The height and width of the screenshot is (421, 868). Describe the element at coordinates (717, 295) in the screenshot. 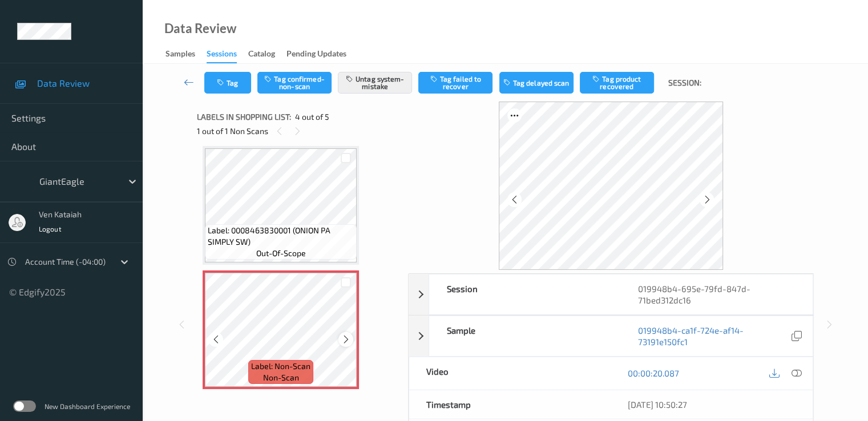

I see `div: 019948b4-695e-79fd-847d-71bed312dc16` at that location.